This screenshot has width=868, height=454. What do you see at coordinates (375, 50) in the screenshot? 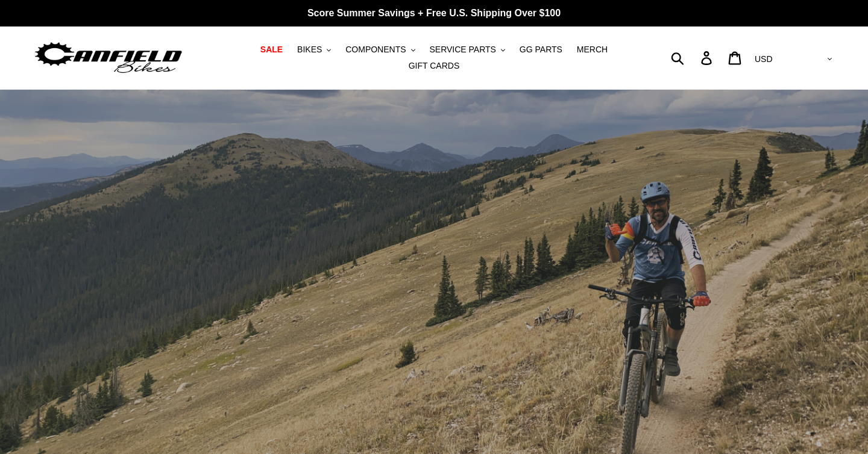
I see `span: COMPONENTS` at bounding box center [375, 50].